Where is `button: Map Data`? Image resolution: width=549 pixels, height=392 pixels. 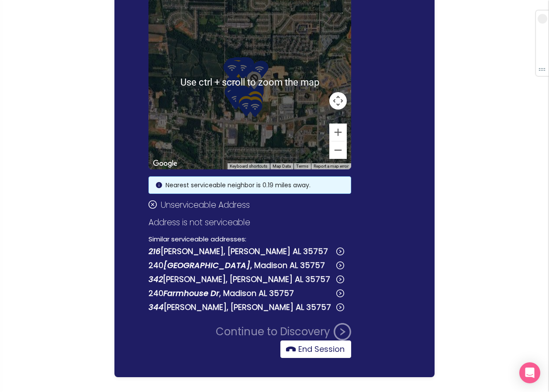 button: Map Data is located at coordinates (282, 166).